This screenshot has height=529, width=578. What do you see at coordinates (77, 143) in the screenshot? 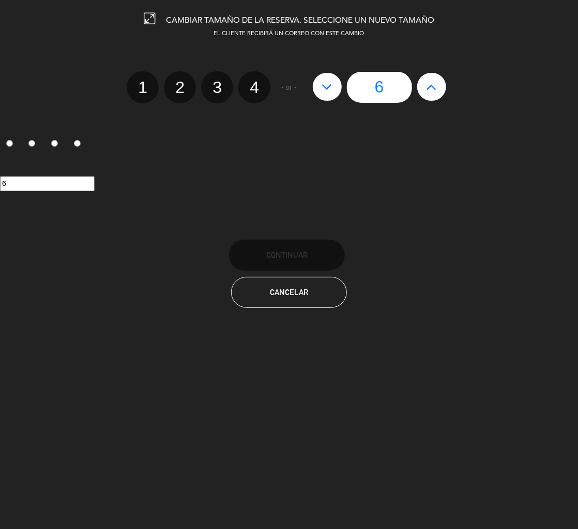
I see `input: 4` at bounding box center [77, 143].